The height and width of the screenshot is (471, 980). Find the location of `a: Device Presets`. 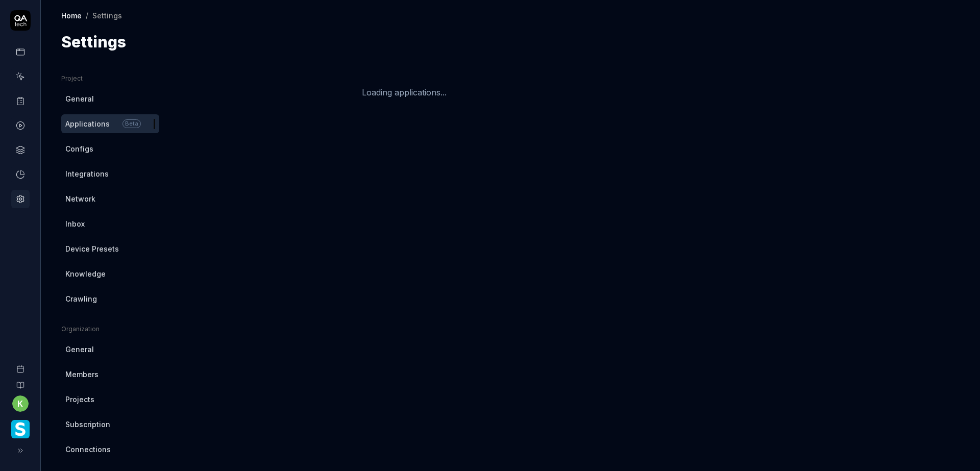

a: Device Presets is located at coordinates (110, 248).